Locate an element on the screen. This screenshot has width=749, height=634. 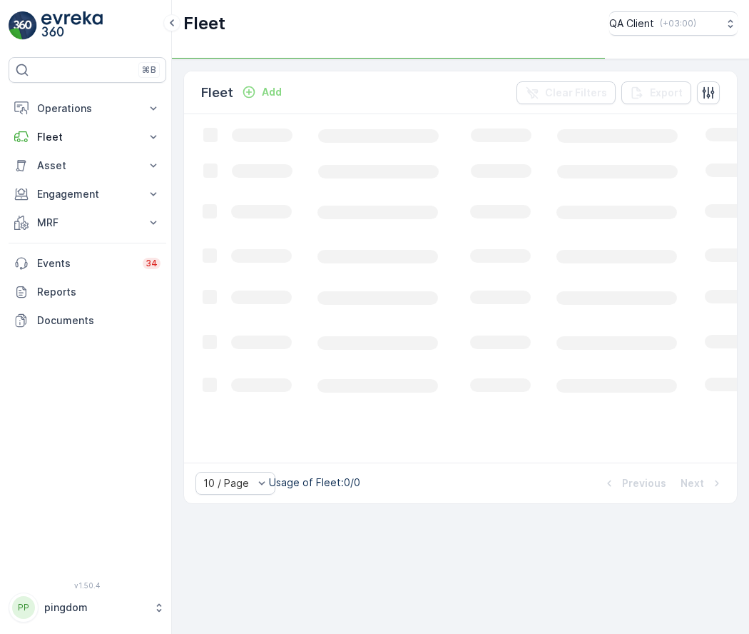
p: Next is located at coordinates (692, 483).